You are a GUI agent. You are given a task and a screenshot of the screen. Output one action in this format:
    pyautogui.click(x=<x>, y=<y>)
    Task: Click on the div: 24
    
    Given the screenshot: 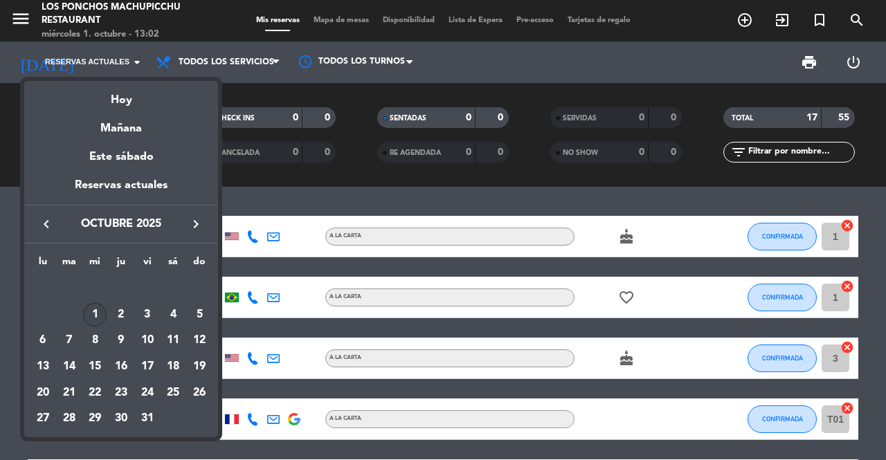 What is the action you would take?
    pyautogui.click(x=147, y=393)
    